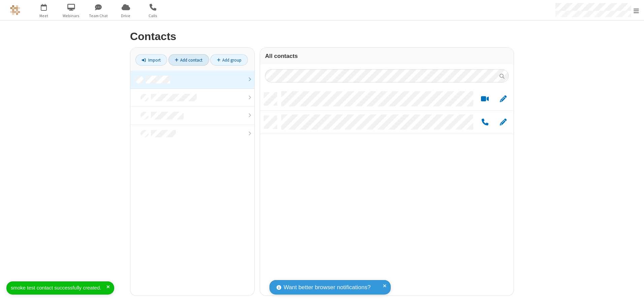 Image resolution: width=644 pixels, height=306 pixels. I want to click on h3: All contacts, so click(386, 56).